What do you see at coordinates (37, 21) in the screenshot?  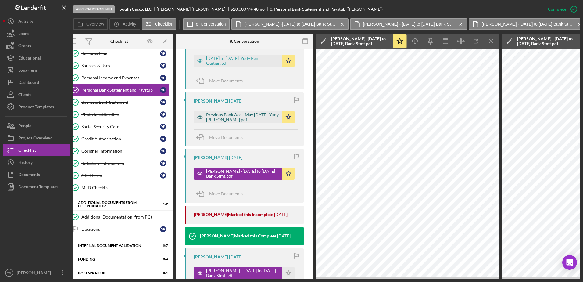 I see `a: Activity` at bounding box center [37, 21].